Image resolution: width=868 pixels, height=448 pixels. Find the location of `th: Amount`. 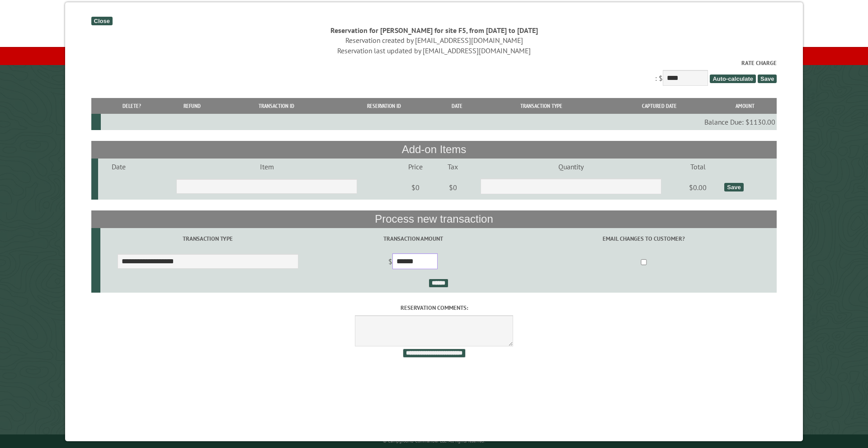

th: Amount is located at coordinates (745, 106).